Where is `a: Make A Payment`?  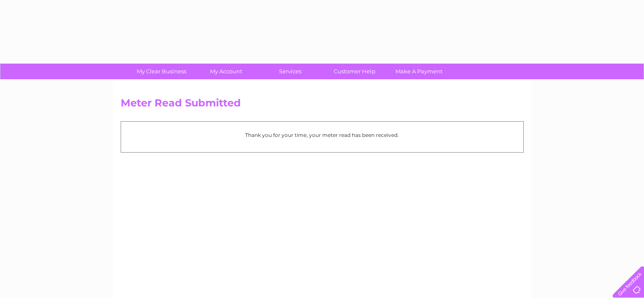 a: Make A Payment is located at coordinates (419, 71).